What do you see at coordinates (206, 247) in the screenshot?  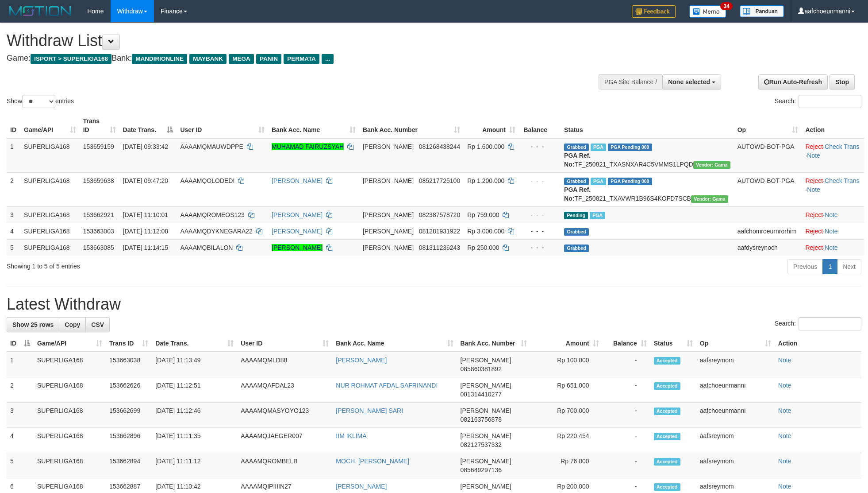 I see `span: AAAAMQBILALON` at bounding box center [206, 247].